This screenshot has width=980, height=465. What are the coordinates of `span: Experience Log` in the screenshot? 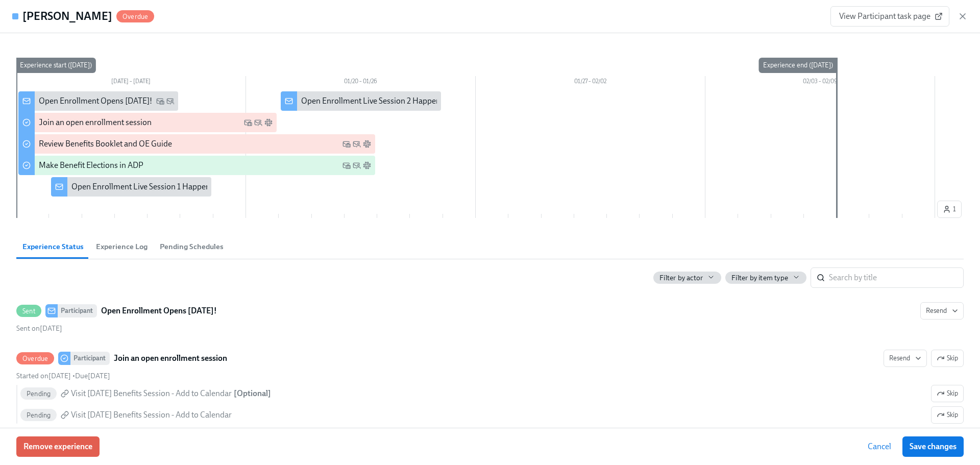 It's located at (121, 247).